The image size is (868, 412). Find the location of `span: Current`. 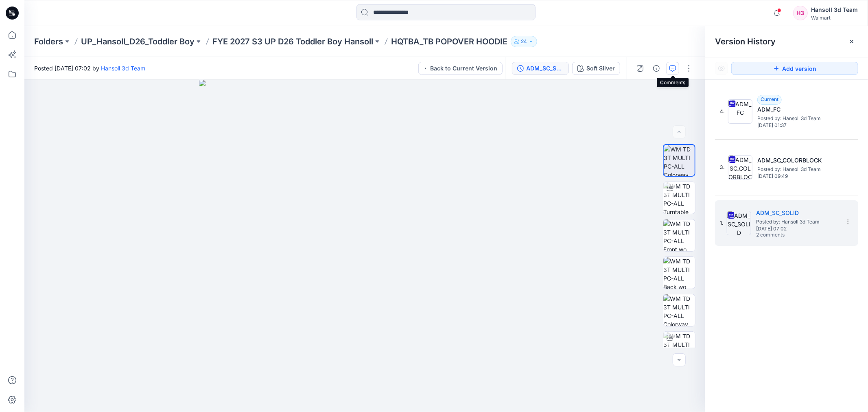

span: Current is located at coordinates (770, 99).